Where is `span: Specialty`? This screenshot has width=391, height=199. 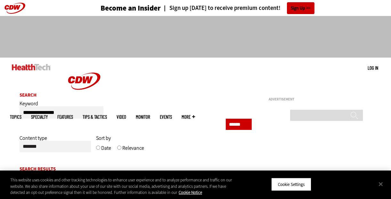
span: Specialty is located at coordinates (39, 117).